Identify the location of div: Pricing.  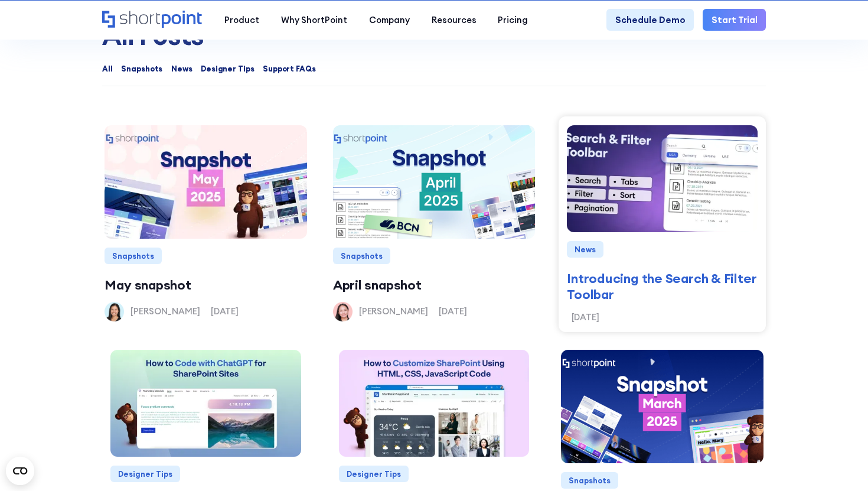
(512, 20).